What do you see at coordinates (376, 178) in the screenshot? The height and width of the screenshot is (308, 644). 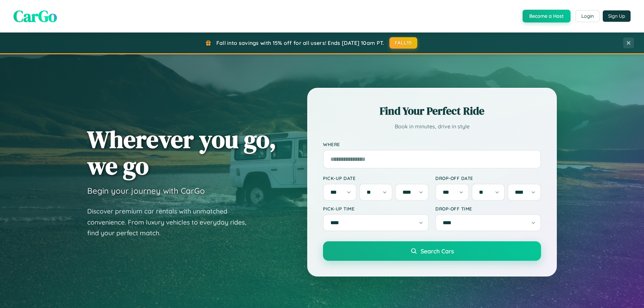 I see `label: Pick-up Date` at bounding box center [376, 178].